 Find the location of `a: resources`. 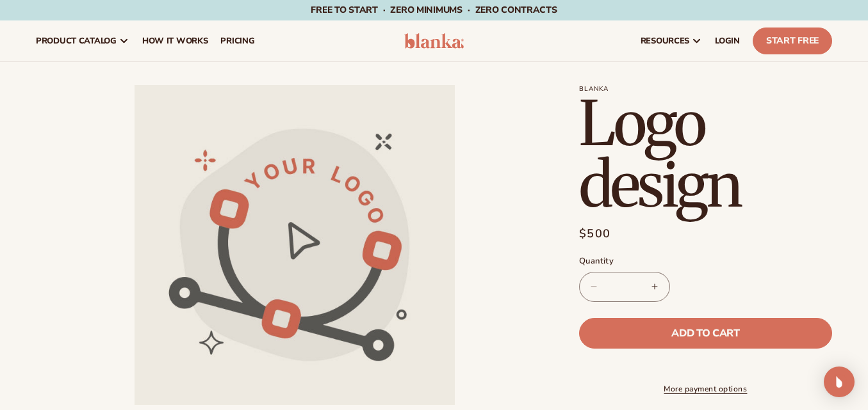

a: resources is located at coordinates (672, 41).